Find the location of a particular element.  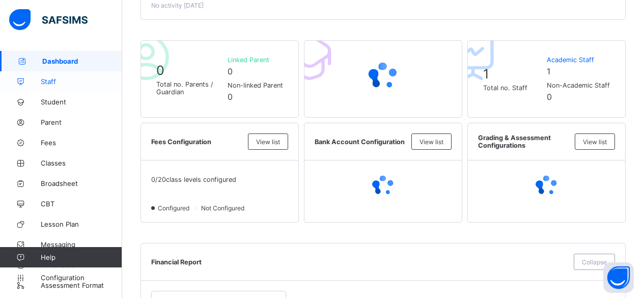

span: Non-Academic Staff is located at coordinates (578, 85).